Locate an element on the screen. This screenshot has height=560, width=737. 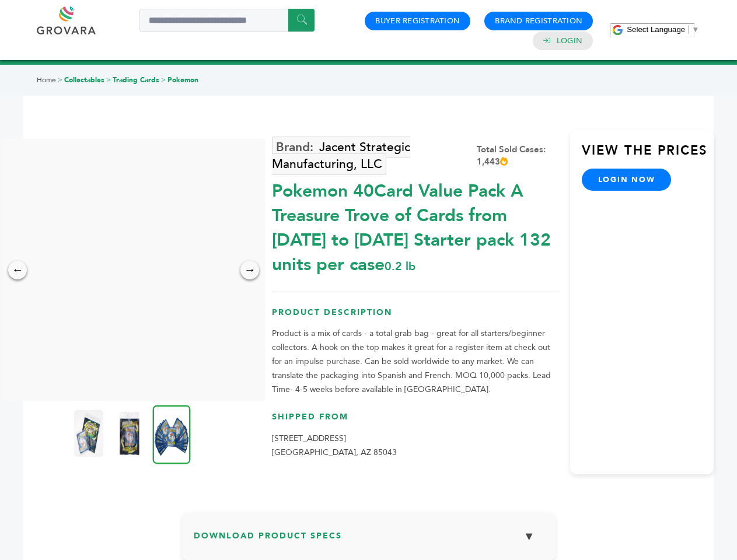
a: Buyer Registration is located at coordinates (417, 21).